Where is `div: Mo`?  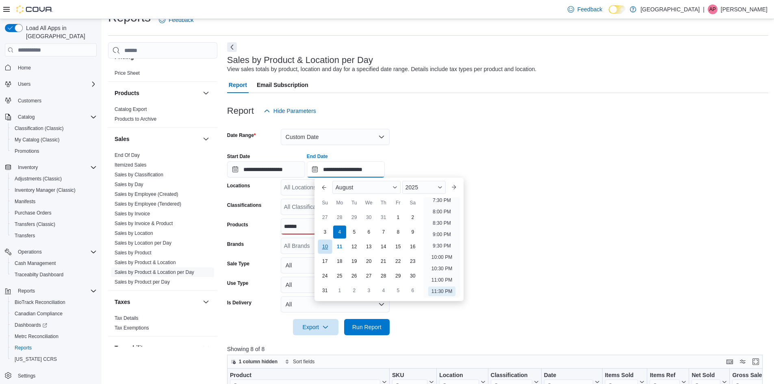
div: Mo is located at coordinates (340, 203).